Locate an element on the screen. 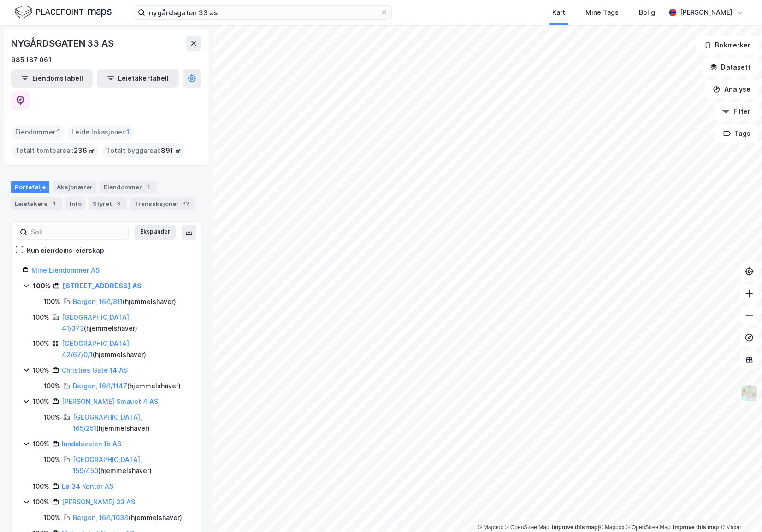  span: 891 ㎡ is located at coordinates (171, 151).